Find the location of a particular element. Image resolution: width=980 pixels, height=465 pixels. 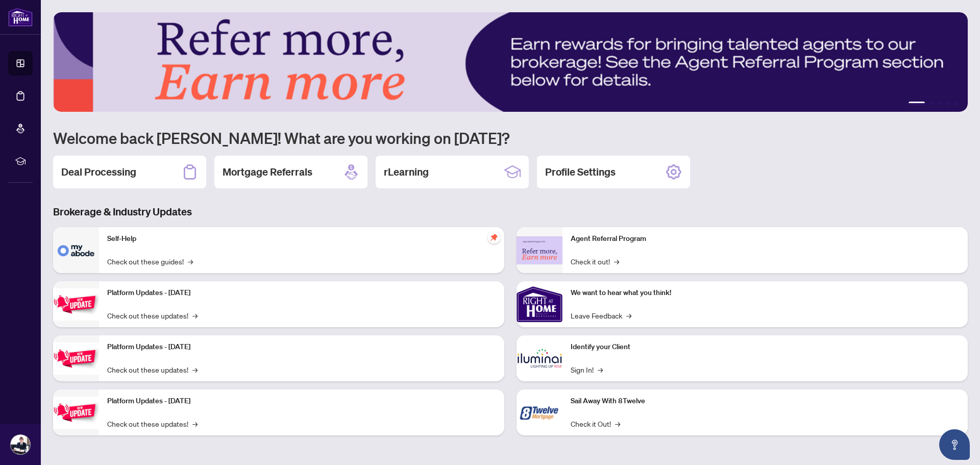

button: 2 is located at coordinates (931, 104).